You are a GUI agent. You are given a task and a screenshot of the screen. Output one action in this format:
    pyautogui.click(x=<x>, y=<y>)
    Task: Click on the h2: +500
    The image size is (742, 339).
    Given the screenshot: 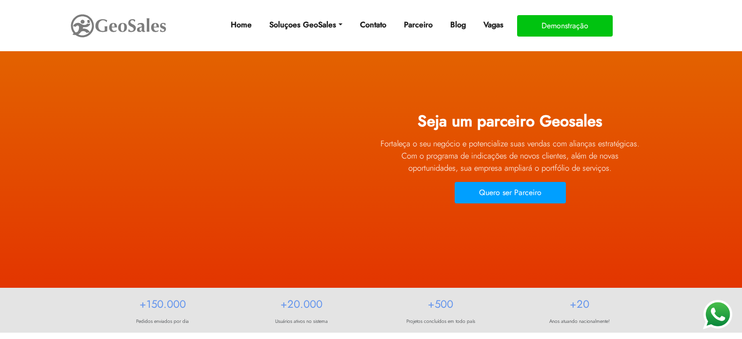 What is the action you would take?
    pyautogui.click(x=440, y=306)
    